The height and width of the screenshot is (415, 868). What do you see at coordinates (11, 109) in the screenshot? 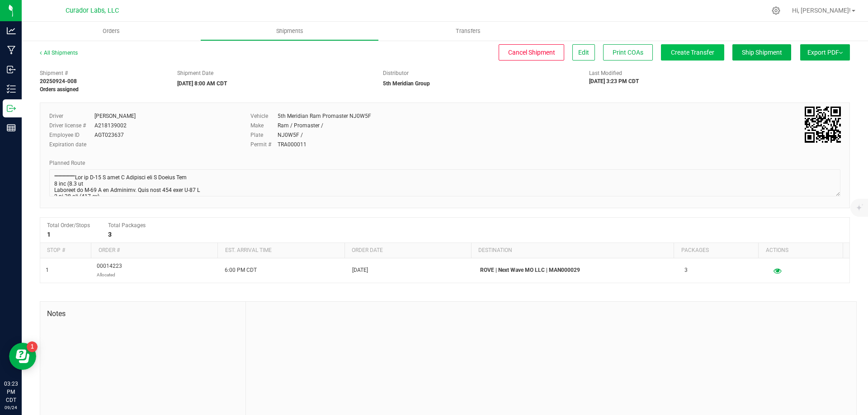
I see `inline-svg: Outbound` at bounding box center [11, 109].